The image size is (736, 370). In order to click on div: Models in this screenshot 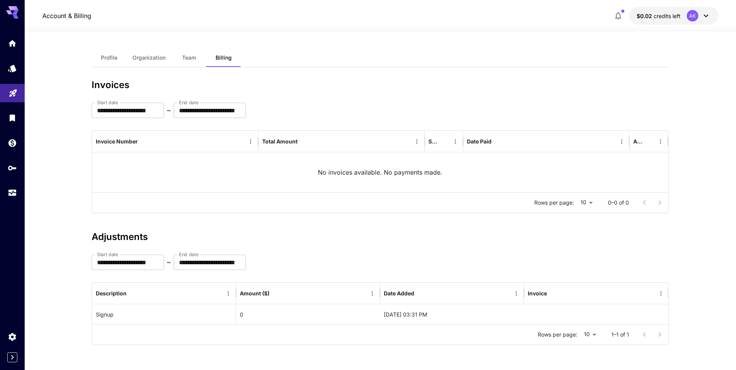, I will do `click(12, 68)`.